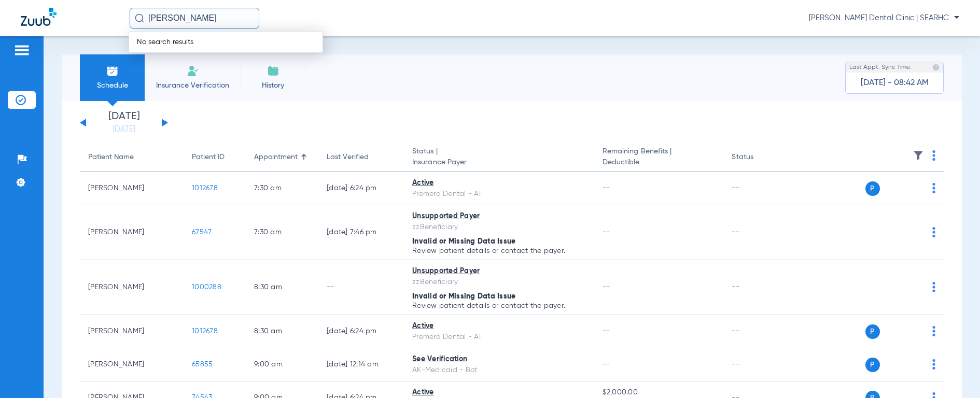 This screenshot has width=980, height=398. Describe the element at coordinates (499, 158) in the screenshot. I see `th: Status |` at that location.